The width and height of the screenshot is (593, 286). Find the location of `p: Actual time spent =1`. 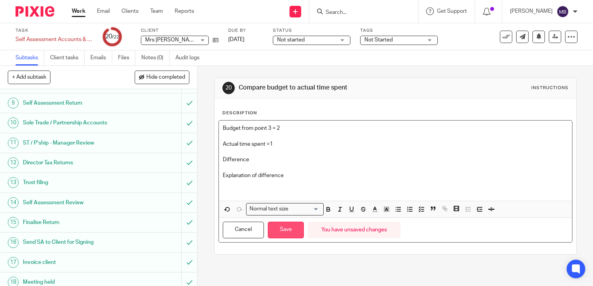

p: Actual time spent =1 is located at coordinates (396, 144).